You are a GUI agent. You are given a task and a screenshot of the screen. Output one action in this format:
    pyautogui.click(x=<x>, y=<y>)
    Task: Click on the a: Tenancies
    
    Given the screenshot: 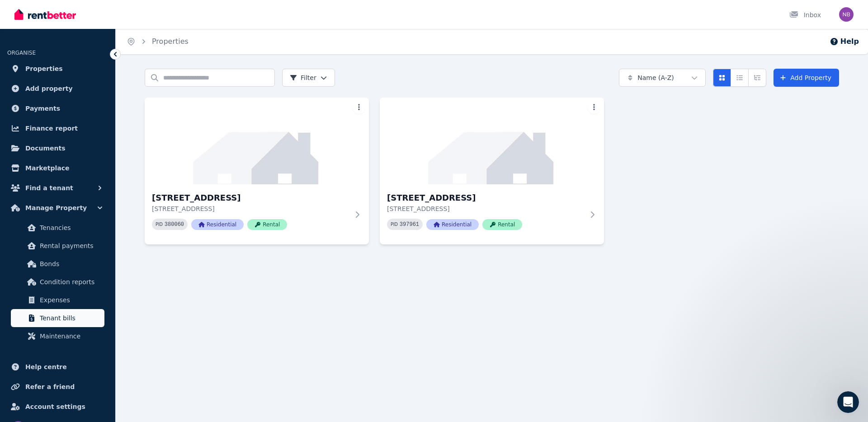 What is the action you would take?
    pyautogui.click(x=58, y=228)
    